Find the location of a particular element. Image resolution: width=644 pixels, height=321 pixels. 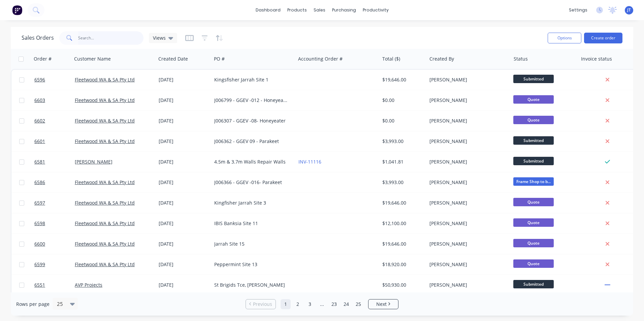

div: J006366 - GGEV -016- Parakeet is located at coordinates (252, 182).